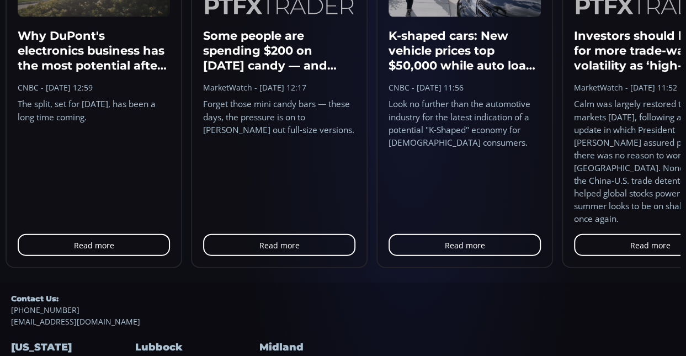 This screenshot has height=356, width=686. What do you see at coordinates (220, 31) in the screenshot?
I see `div: L` at bounding box center [220, 31].